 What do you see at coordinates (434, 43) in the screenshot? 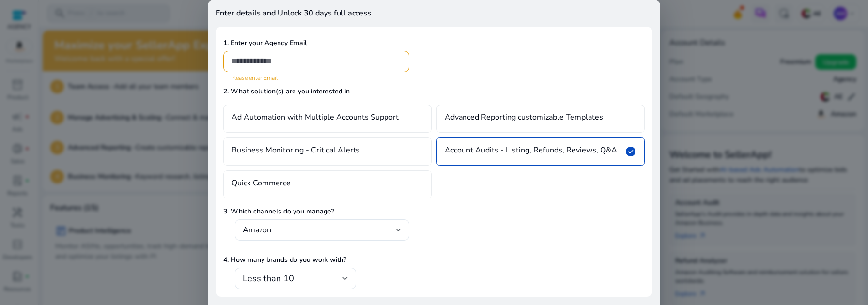
I see `p: 1. Enter your Agency Email` at bounding box center [434, 43].